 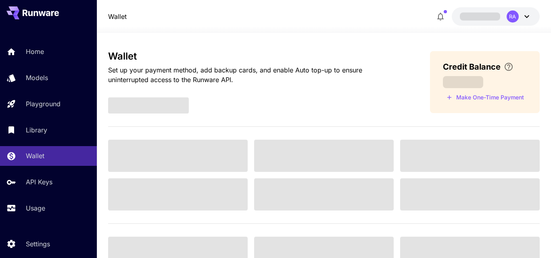 What do you see at coordinates (36, 130) in the screenshot?
I see `p: Library` at bounding box center [36, 130].